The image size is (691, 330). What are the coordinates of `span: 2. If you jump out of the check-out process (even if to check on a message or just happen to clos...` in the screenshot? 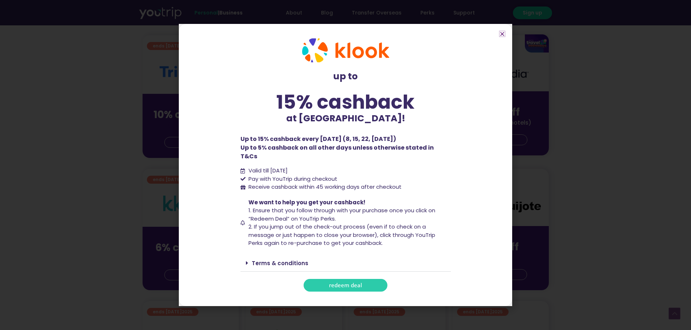 It's located at (342, 235).